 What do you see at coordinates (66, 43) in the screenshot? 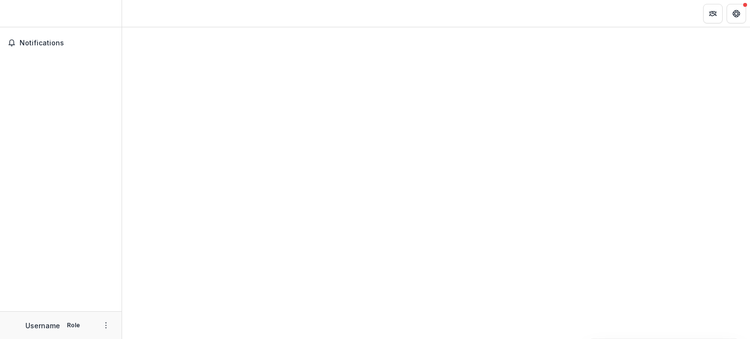
I see `span: Notifications` at bounding box center [66, 43].